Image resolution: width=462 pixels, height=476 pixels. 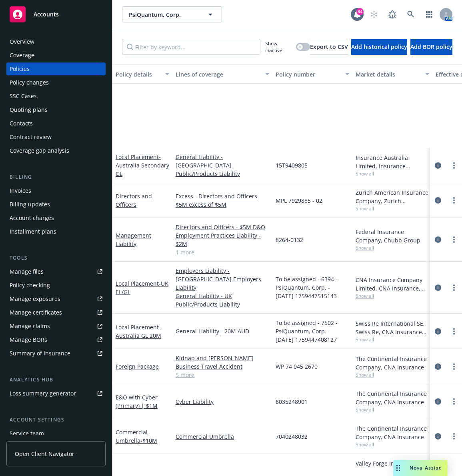 What do you see at coordinates (56, 298) in the screenshot?
I see `a: Manage exposures` at bounding box center [56, 298].